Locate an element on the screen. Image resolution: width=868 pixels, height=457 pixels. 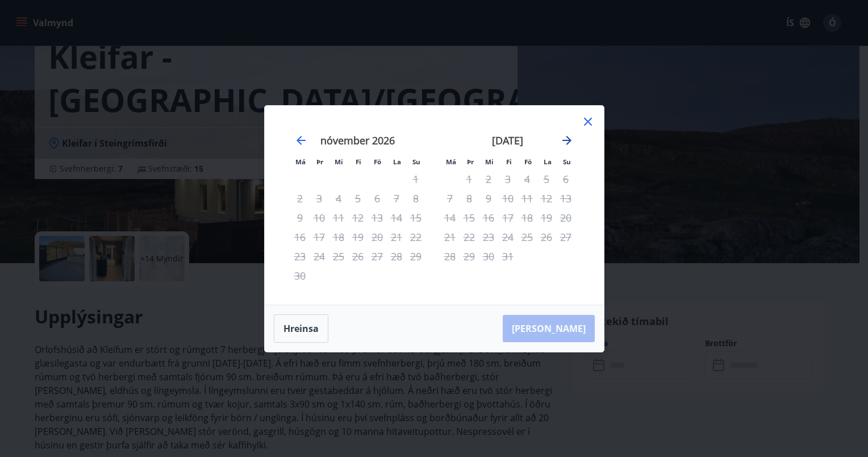
td: Not available. mánudagur, 28. desember 2026 is located at coordinates (450, 256).